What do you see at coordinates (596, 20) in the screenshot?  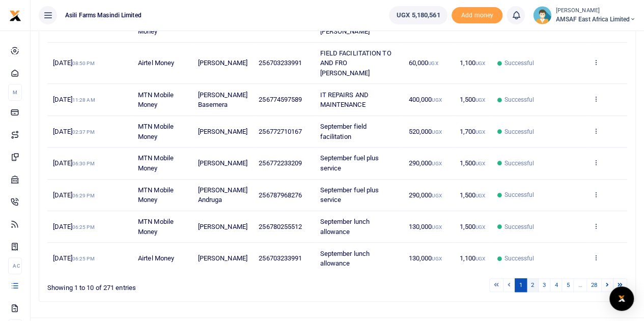 I see `span: AMSAF East Africa Limited` at bounding box center [596, 20].